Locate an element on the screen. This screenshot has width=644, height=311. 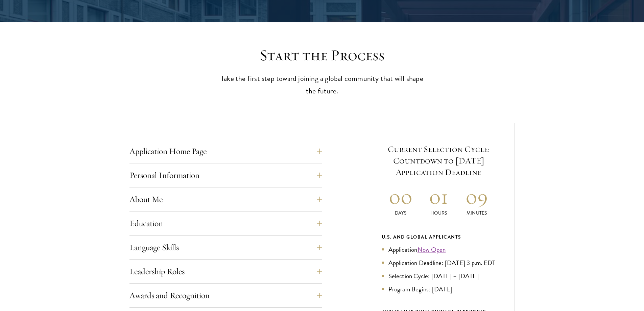
p: Hours is located at coordinates (439, 213).